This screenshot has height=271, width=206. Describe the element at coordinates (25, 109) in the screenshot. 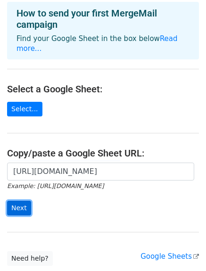

I see `a: Select...` at that location.